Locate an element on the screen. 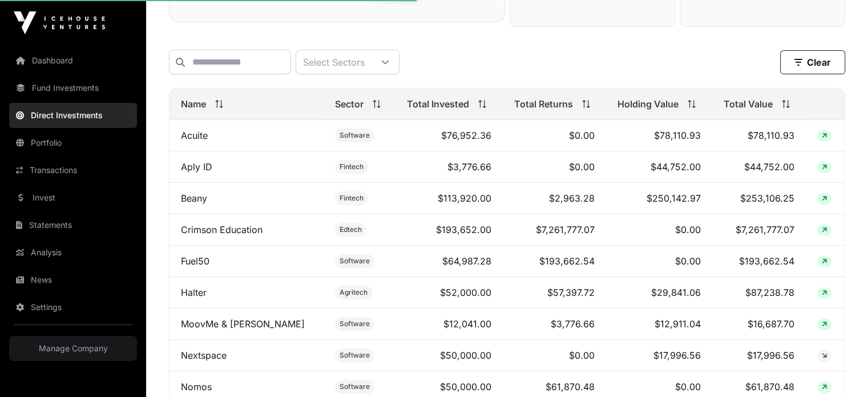 The height and width of the screenshot is (397, 868). a: Settings is located at coordinates (73, 307).